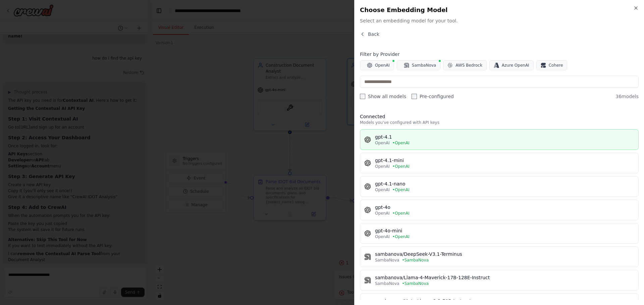 The image size is (644, 305). What do you see at coordinates (469, 65) in the screenshot?
I see `span: AWS Bedrock` at bounding box center [469, 65].